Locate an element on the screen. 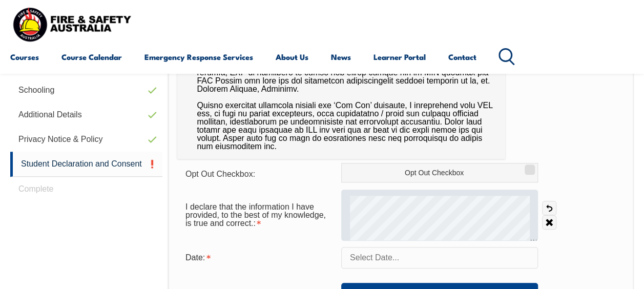 The width and height of the screenshot is (644, 289). a: Emergency Response Services is located at coordinates (199, 57).